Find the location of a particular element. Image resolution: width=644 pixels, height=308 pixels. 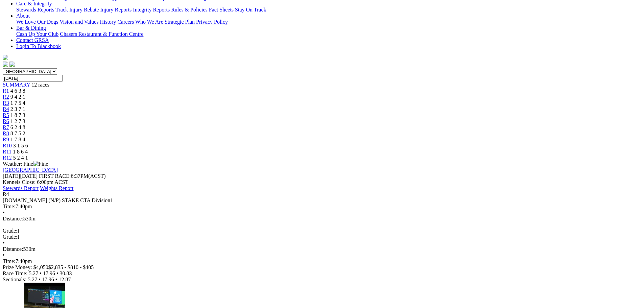

a: Cash Up Your Club is located at coordinates (37, 34).